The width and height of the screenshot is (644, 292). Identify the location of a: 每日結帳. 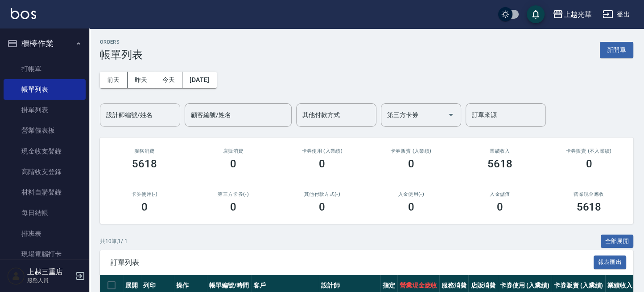
(44, 213).